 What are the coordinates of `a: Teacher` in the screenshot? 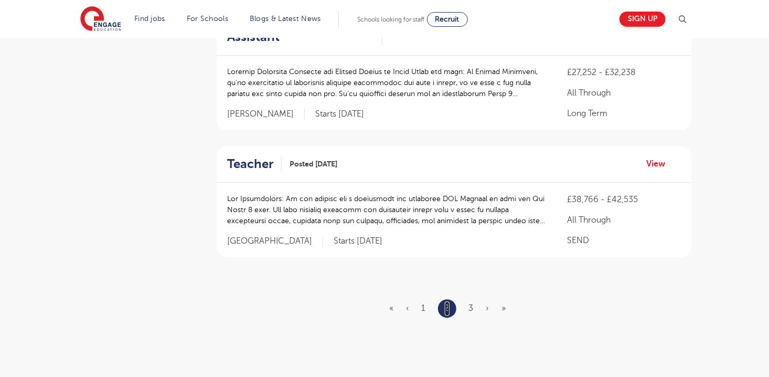 It's located at (255, 164).